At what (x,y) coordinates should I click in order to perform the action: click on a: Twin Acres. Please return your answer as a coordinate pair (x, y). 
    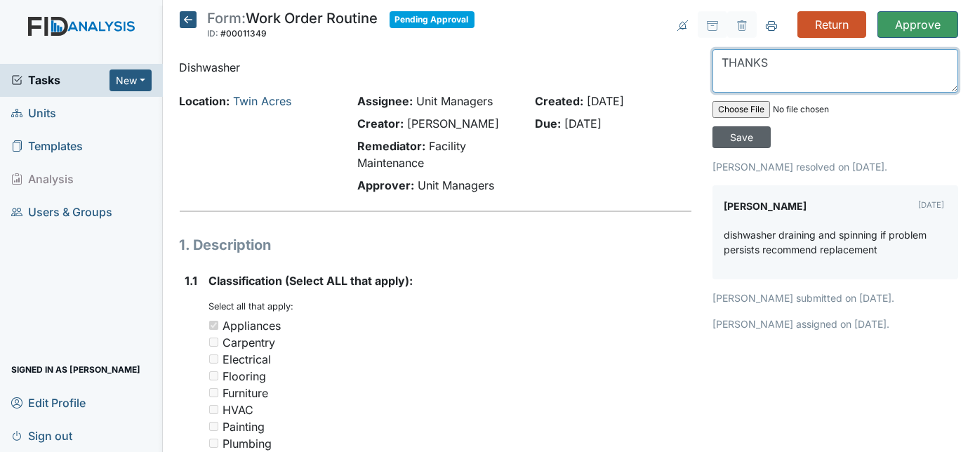
    Looking at the image, I should click on (263, 101).